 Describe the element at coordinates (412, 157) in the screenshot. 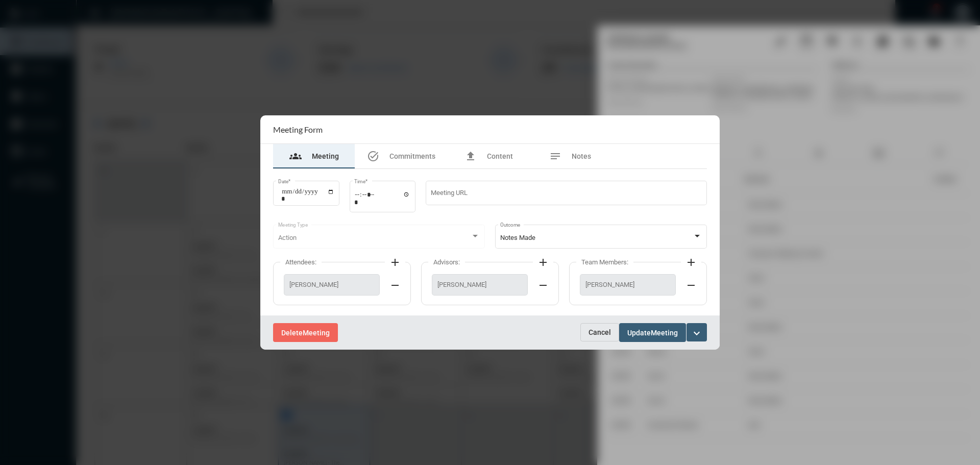

I see `span: Commitments` at that location.